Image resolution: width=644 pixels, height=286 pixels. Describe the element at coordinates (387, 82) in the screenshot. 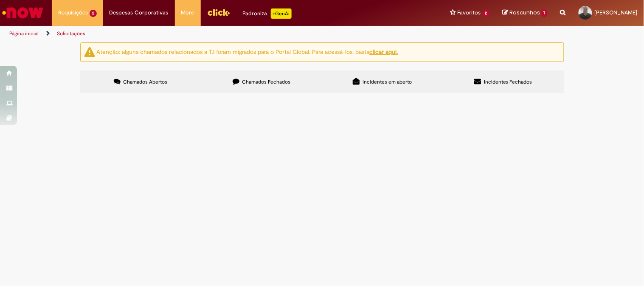

I see `span: Incidentes em aberto` at that location.